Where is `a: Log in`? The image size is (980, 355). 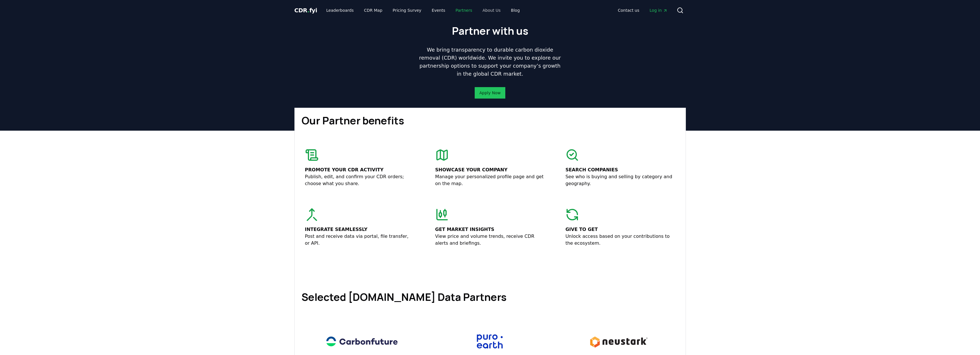
a: Log in is located at coordinates (659, 10).